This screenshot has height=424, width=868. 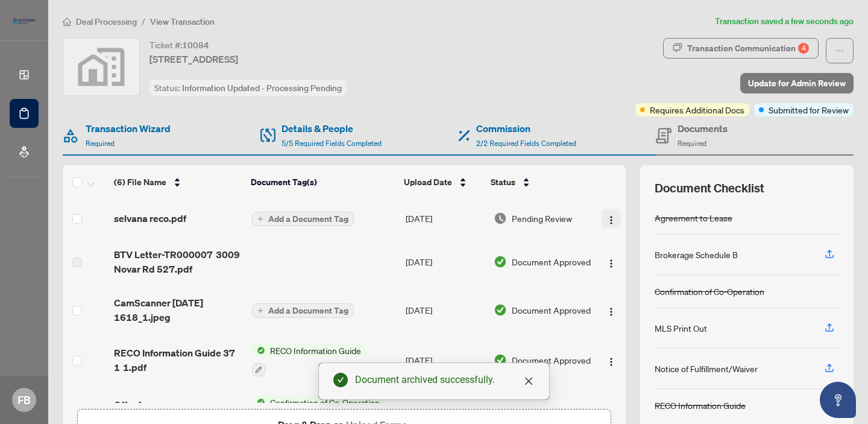 I want to click on span: RECO Information Guide, so click(x=315, y=350).